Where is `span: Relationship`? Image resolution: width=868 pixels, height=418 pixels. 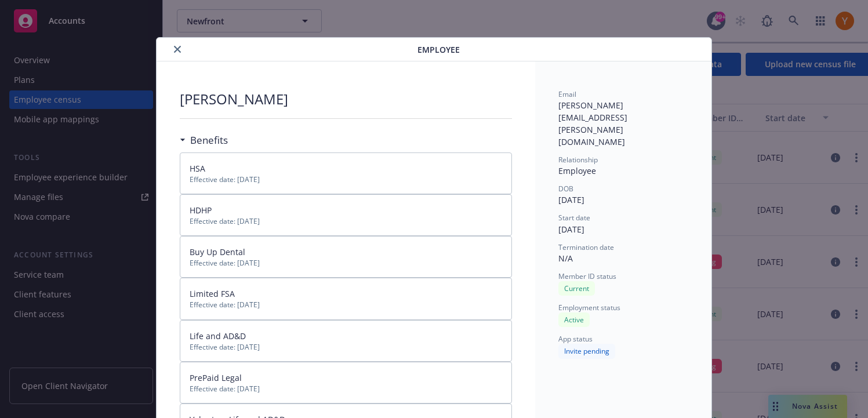
span: Relationship is located at coordinates (578, 160).